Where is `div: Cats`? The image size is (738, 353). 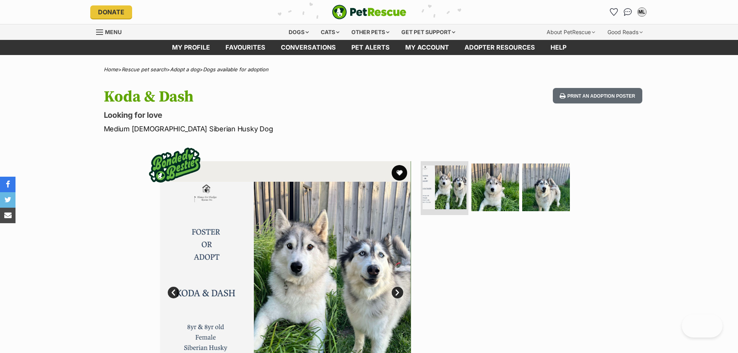
div: Cats is located at coordinates (330, 32).